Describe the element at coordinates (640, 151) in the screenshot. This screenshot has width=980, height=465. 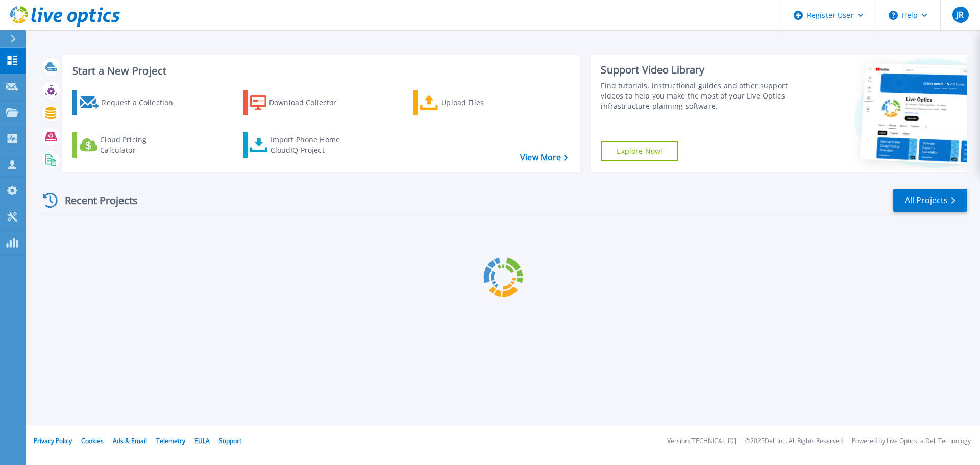
I see `a: Explore Now!` at that location.